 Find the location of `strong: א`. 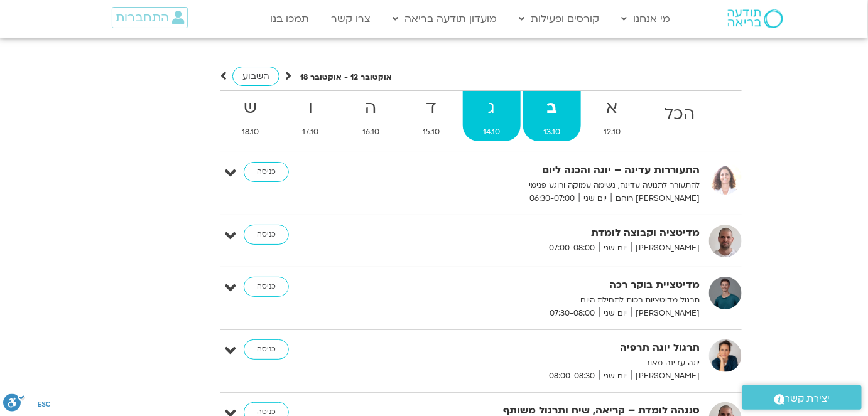

strong: א is located at coordinates (612, 108).